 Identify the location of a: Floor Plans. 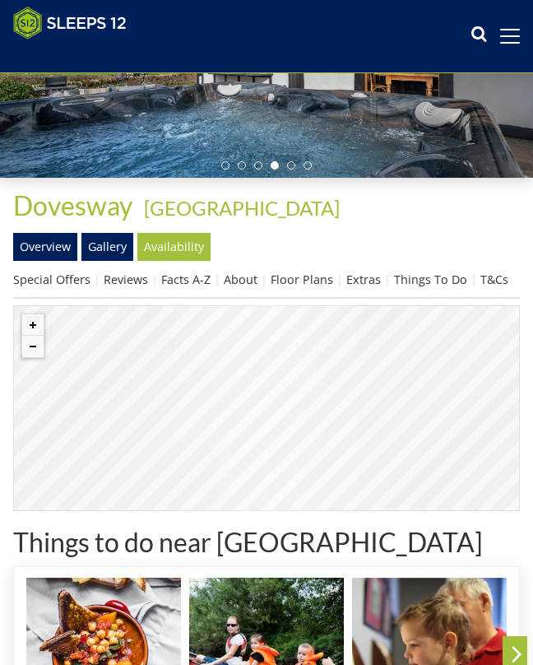
(302, 279).